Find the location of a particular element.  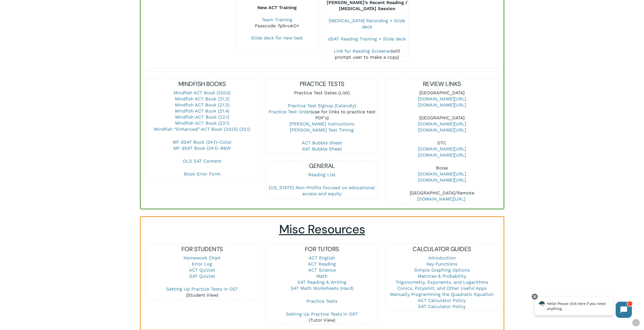

a: Mindfish ACT Book (22.1) is located at coordinates (202, 117).